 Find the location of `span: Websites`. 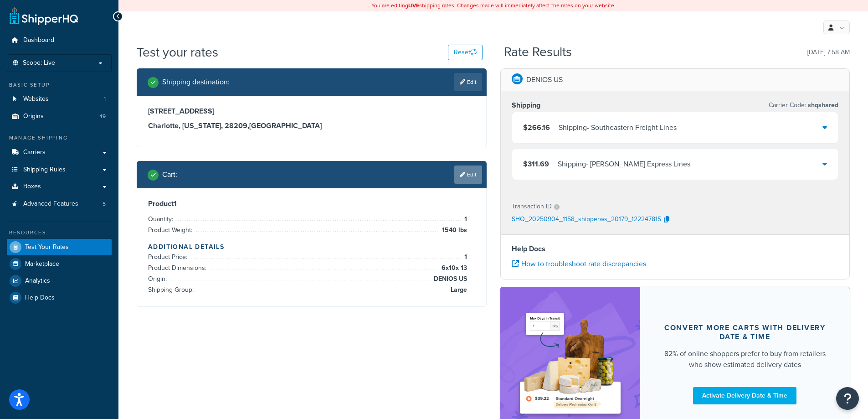

span: Websites is located at coordinates (36, 99).